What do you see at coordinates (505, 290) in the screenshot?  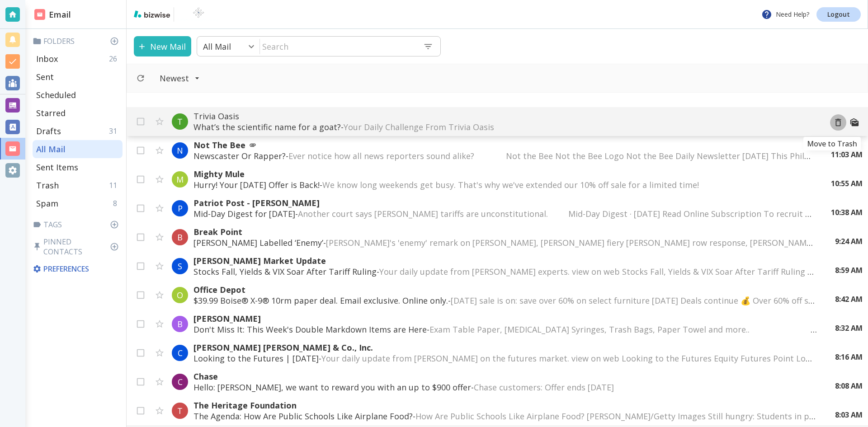 I see `p: Office Depot` at bounding box center [505, 290].